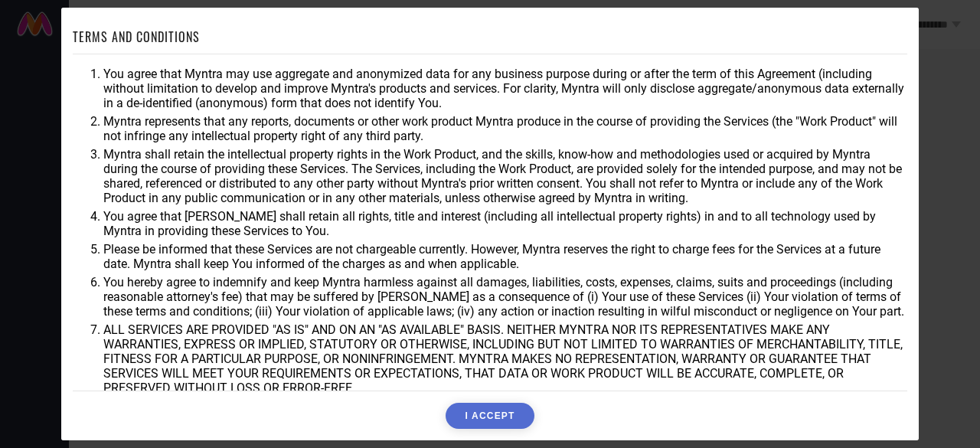 This screenshot has width=980, height=448. Describe the element at coordinates (505, 256) in the screenshot. I see `li: Please be informed that these Services are not chargeable currently. However, Myntra reserves the...` at that location.